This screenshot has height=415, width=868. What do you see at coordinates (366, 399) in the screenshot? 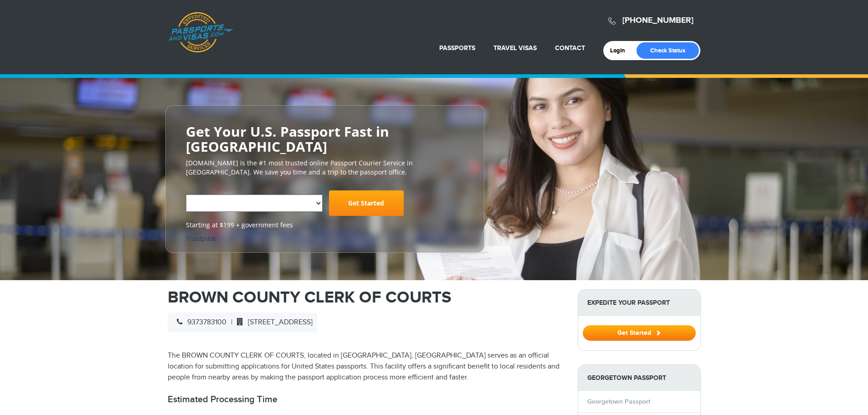
I see `h2: Estimated Processing Time` at bounding box center [366, 399].